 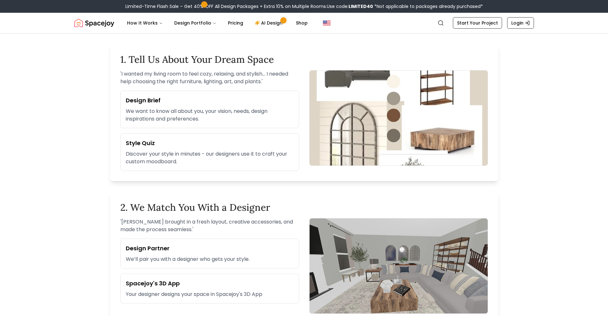 What do you see at coordinates (94, 23) in the screenshot?
I see `a: Spacejoy` at bounding box center [94, 23].